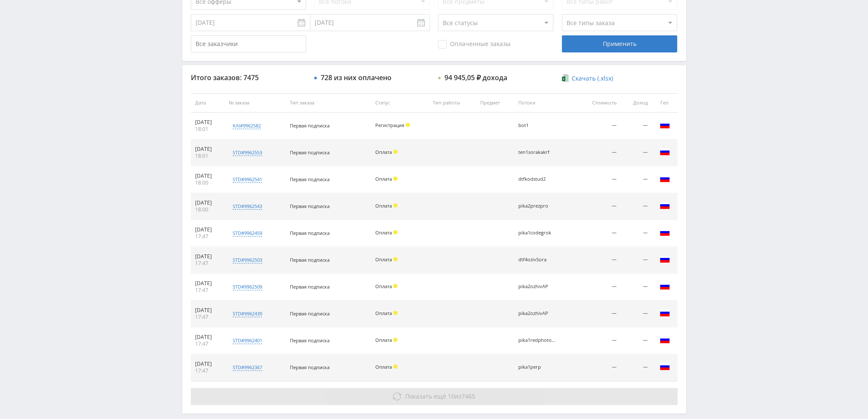  I want to click on div: kai#9962582, so click(247, 126).